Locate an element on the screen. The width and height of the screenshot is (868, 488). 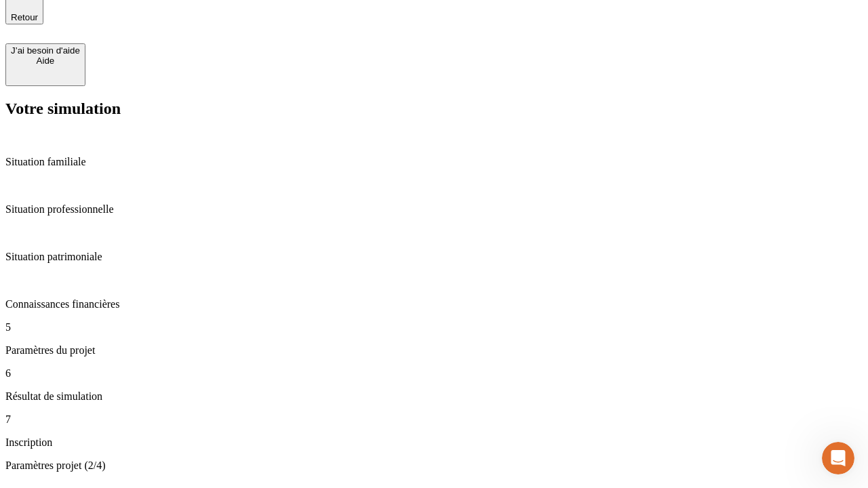
p: 5 is located at coordinates (434, 327).